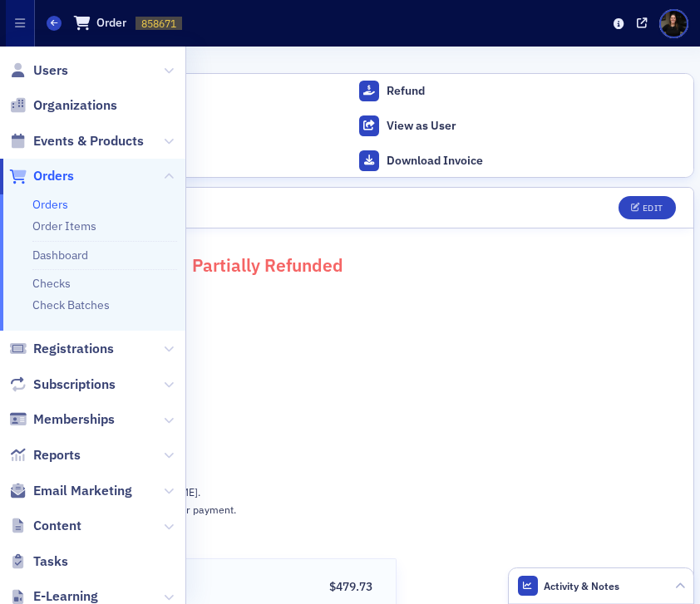 Image resolution: width=700 pixels, height=604 pixels. What do you see at coordinates (74, 420) in the screenshot?
I see `span: Memberships` at bounding box center [74, 420].